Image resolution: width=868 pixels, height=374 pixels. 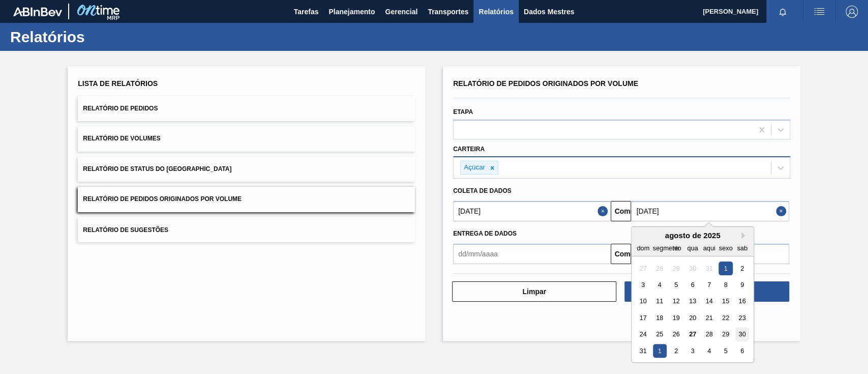 I want to click on font: Etapa, so click(x=463, y=112).